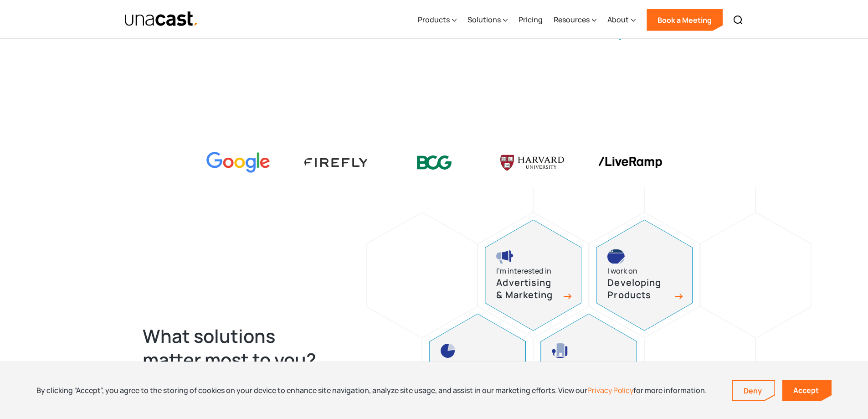 The height and width of the screenshot is (419, 868). I want to click on img: Search icon, so click(738, 20).